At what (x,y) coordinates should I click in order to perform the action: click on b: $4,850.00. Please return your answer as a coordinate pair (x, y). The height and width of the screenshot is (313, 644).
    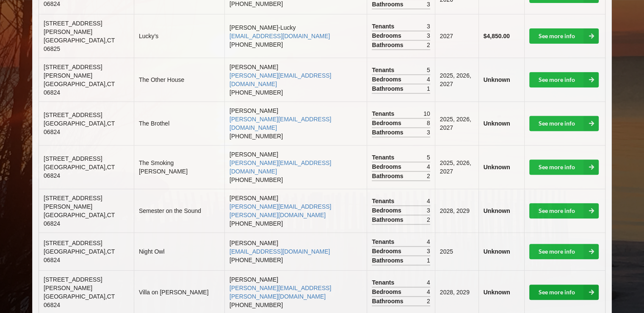
    Looking at the image, I should click on (497, 36).